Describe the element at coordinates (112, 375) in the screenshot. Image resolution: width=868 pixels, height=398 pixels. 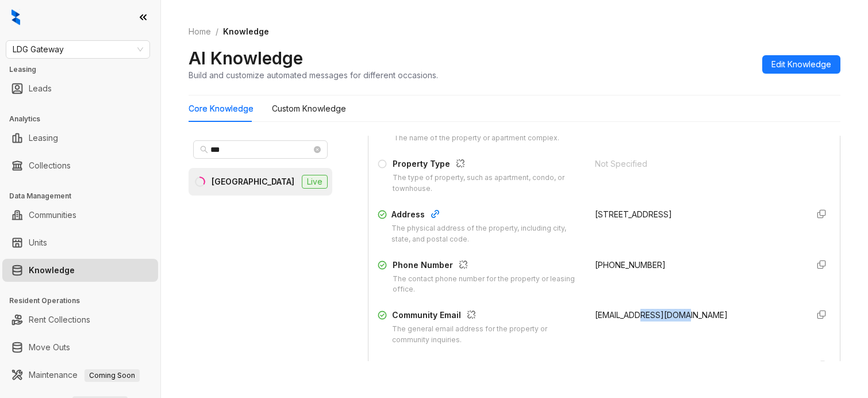
I see `span: Coming Soon` at that location.